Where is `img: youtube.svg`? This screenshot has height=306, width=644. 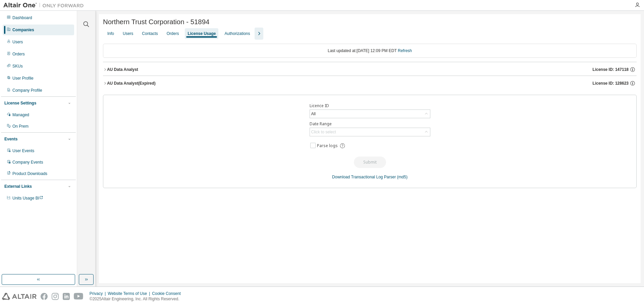
img: youtube.svg is located at coordinates (78, 296).